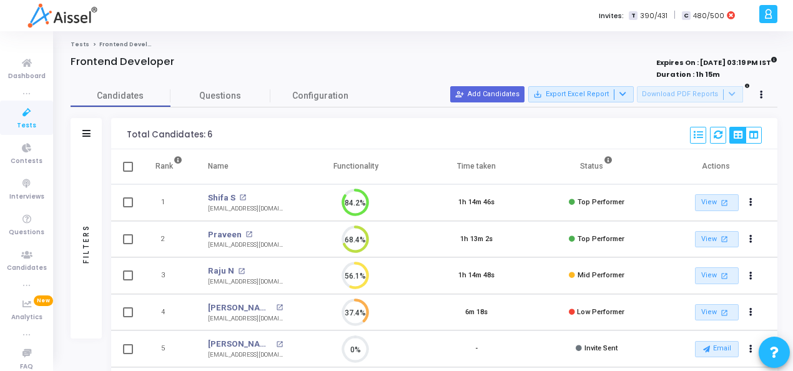 This screenshot has height=371, width=793. Describe the element at coordinates (477, 166) in the screenshot. I see `div: Time taken` at that location.